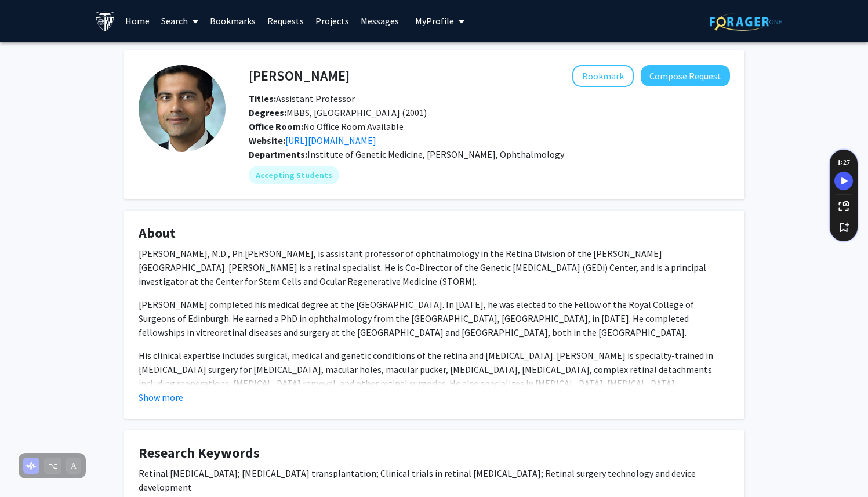 The image size is (868, 497). What do you see at coordinates (105, 21) in the screenshot?
I see `img: Johns Hopkins University Logo` at bounding box center [105, 21].